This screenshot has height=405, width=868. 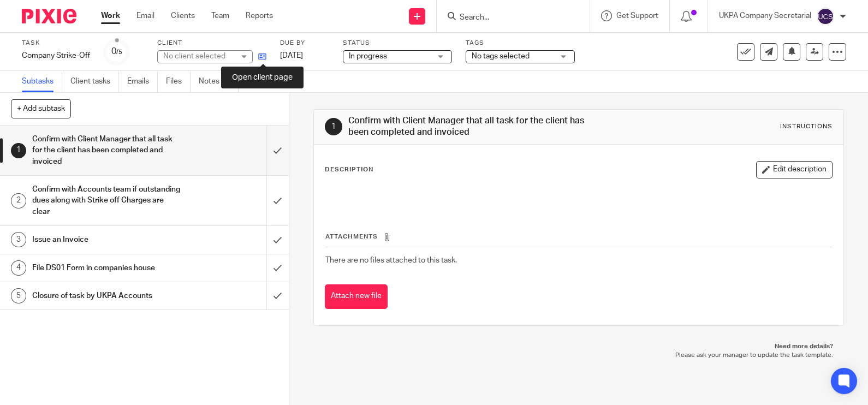 I want to click on p: Description, so click(x=348, y=170).